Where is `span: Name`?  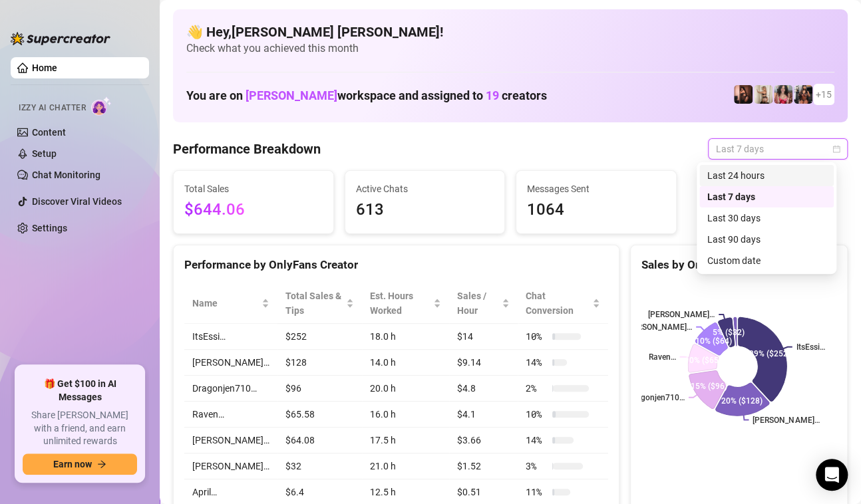 span: Name is located at coordinates (225, 303).